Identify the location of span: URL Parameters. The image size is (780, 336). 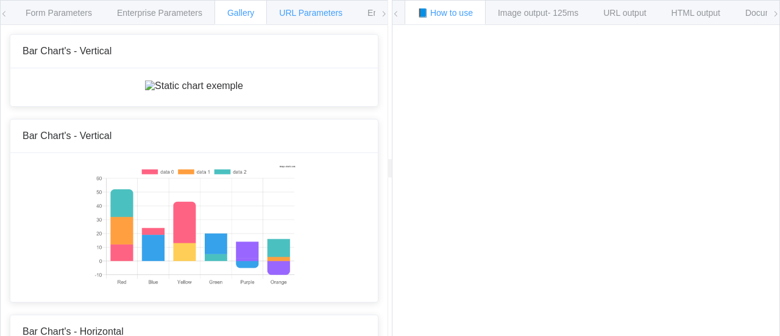
(311, 13).